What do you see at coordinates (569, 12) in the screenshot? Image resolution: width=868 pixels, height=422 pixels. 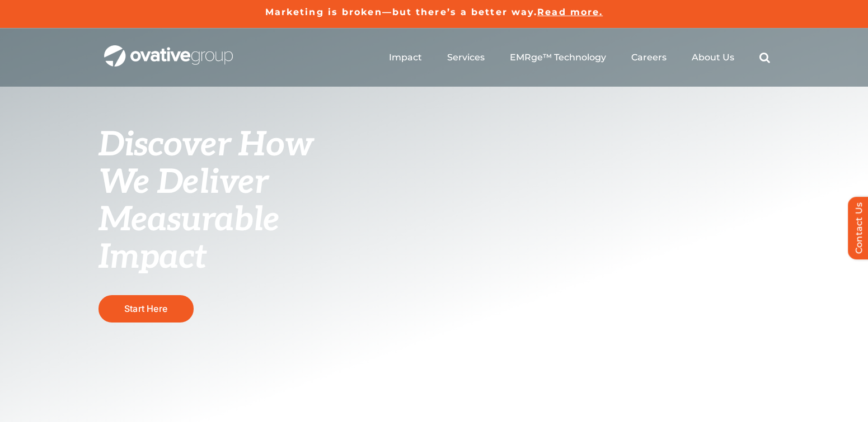 I see `a: Read more.` at bounding box center [569, 12].